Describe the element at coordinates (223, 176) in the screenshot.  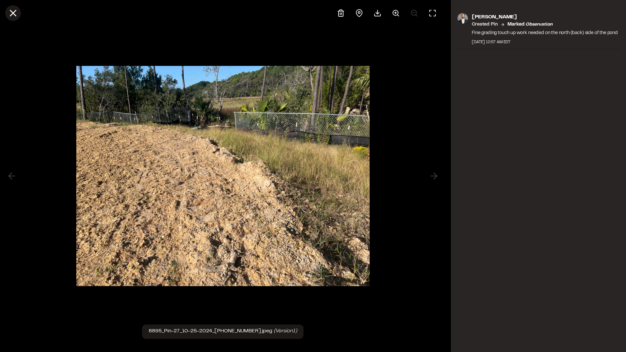
I see `img: file` at that location.